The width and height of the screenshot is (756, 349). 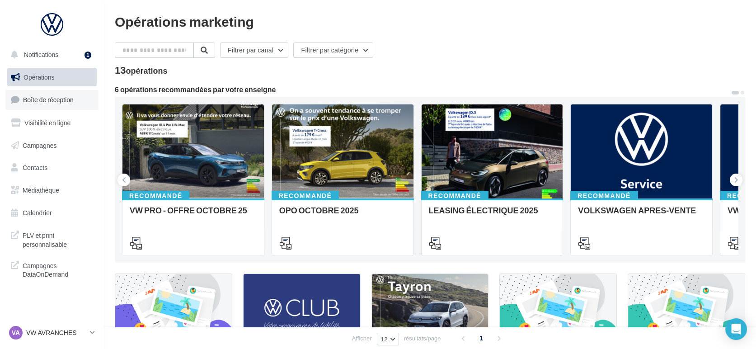 I want to click on span: Contacts, so click(x=35, y=167).